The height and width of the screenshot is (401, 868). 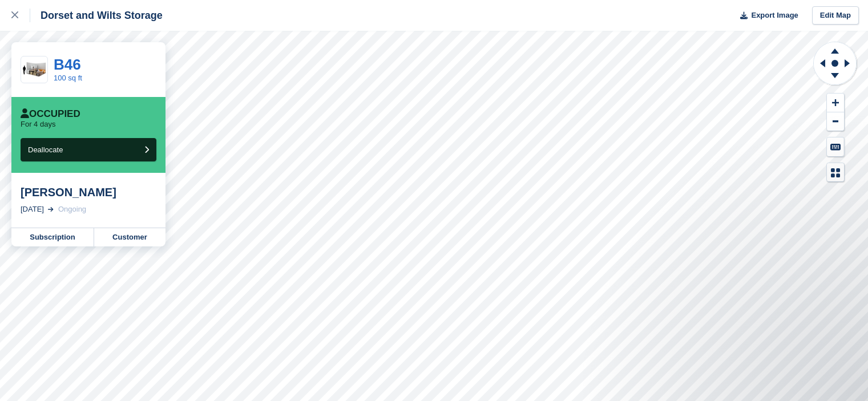 What do you see at coordinates (129, 237) in the screenshot?
I see `a: Customer` at bounding box center [129, 237].